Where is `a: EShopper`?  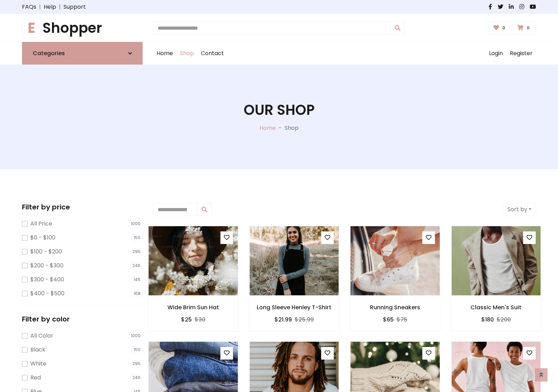
a: EShopper is located at coordinates (83, 28).